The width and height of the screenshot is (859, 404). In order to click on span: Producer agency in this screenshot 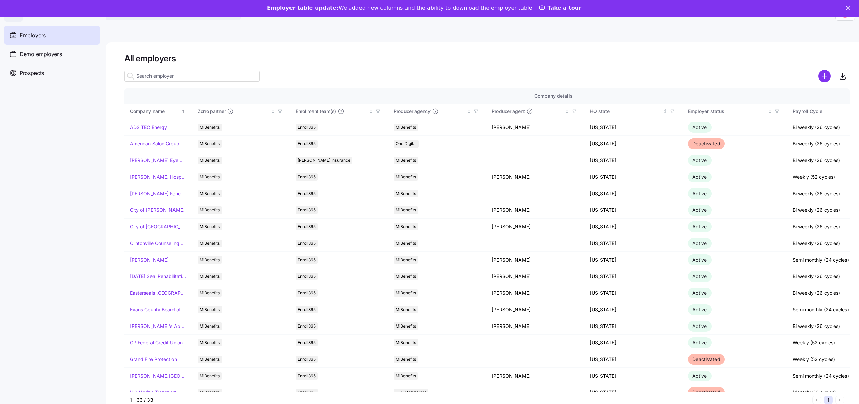, I will do `click(412, 111)`.